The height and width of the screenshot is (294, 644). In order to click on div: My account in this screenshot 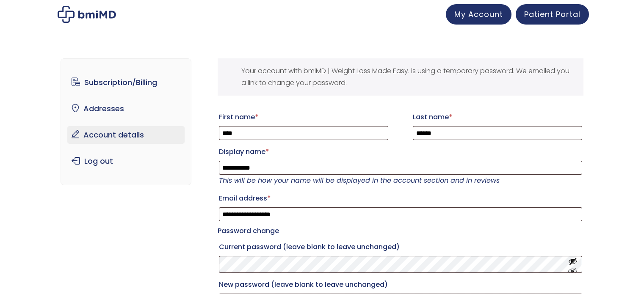, I will do `click(87, 15)`.